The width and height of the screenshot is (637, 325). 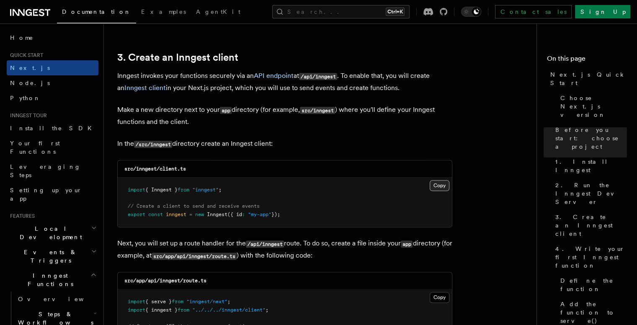 What do you see at coordinates (591, 194) in the screenshot?
I see `span: 2. Run the Inngest Dev Server` at bounding box center [591, 194].